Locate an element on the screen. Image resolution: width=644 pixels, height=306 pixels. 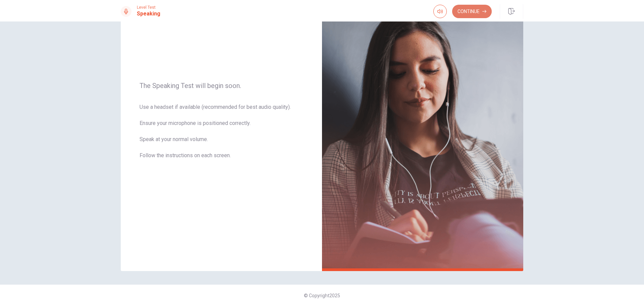
span: Level Test is located at coordinates (149, 7).